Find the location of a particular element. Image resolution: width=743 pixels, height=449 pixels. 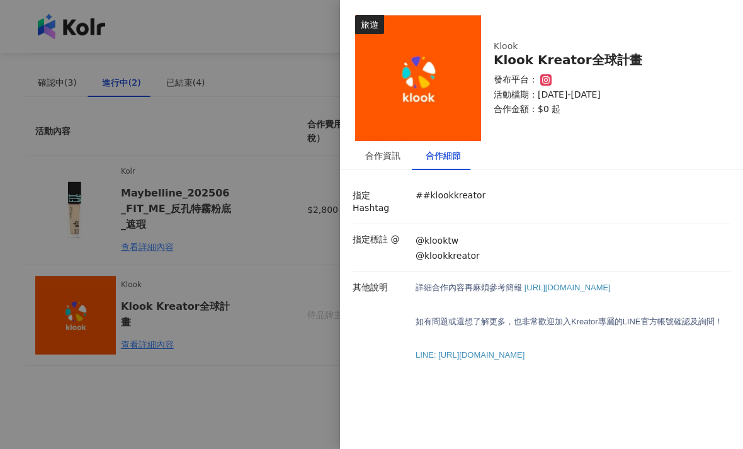

div: Klook Kreator全球計畫 is located at coordinates (605, 60).